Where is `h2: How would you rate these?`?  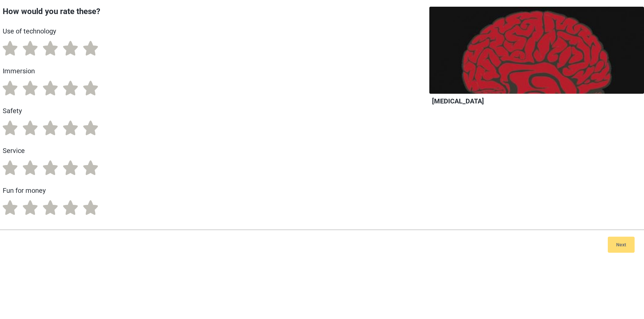 h2: How would you rate these? is located at coordinates (188, 12).